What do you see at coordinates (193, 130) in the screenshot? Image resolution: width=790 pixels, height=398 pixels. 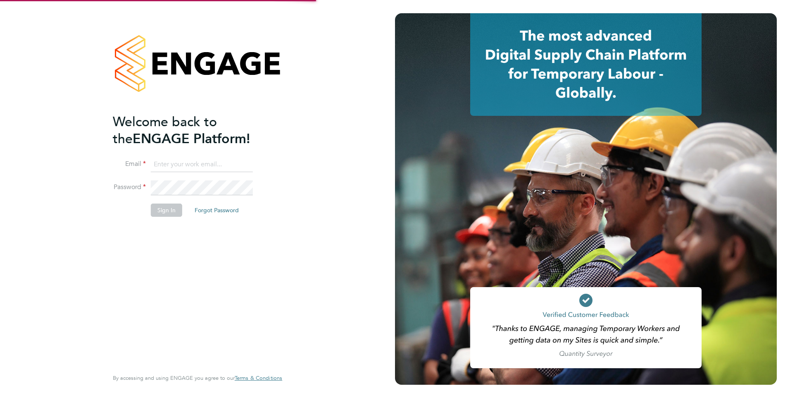 I see `h2: ENGAGE Platform!` at bounding box center [193, 130].